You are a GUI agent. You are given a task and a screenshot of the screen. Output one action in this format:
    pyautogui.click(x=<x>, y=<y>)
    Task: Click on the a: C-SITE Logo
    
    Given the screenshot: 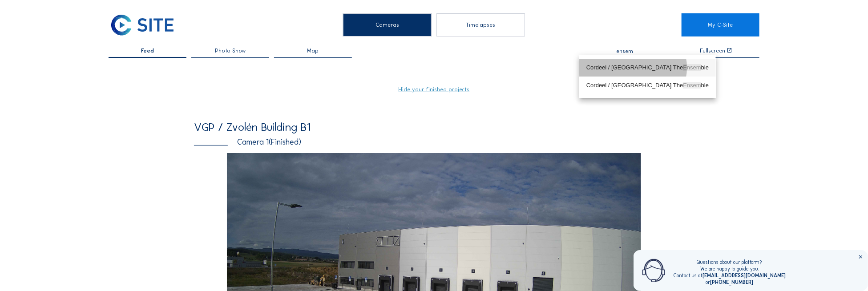 What is the action you would take?
    pyautogui.click(x=148, y=25)
    